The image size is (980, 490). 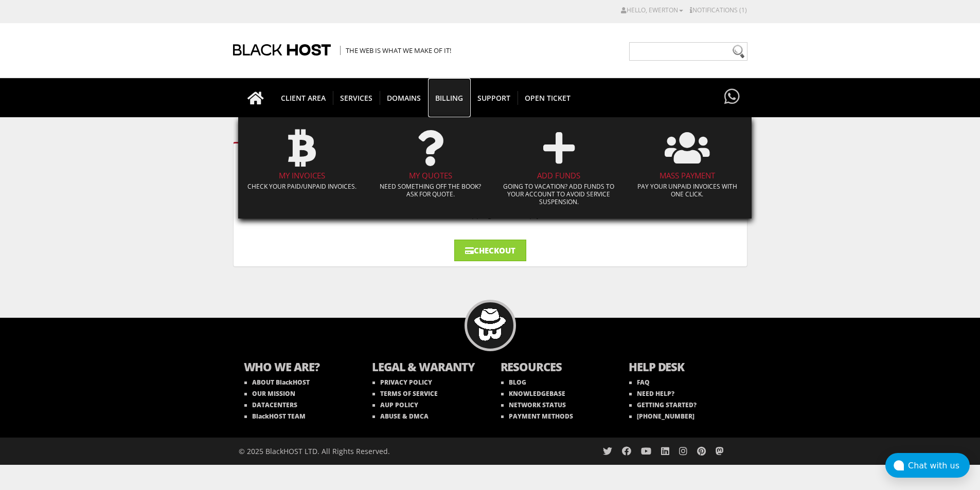 I want to click on a: OUR MISSION, so click(x=270, y=393).